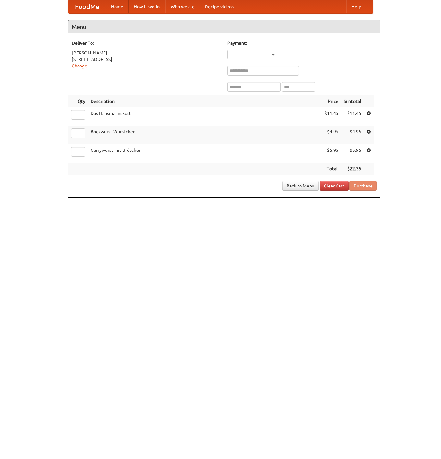 The width and height of the screenshot is (441, 459). Describe the element at coordinates (357, 7) in the screenshot. I see `a: Help` at that location.